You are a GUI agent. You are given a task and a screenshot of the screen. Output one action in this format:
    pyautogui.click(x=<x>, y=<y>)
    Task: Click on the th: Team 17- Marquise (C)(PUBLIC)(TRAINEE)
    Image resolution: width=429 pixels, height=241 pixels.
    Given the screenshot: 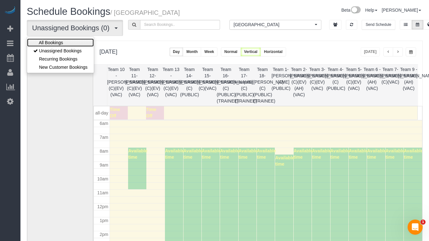 What is the action you would take?
    pyautogui.click(x=245, y=85)
    